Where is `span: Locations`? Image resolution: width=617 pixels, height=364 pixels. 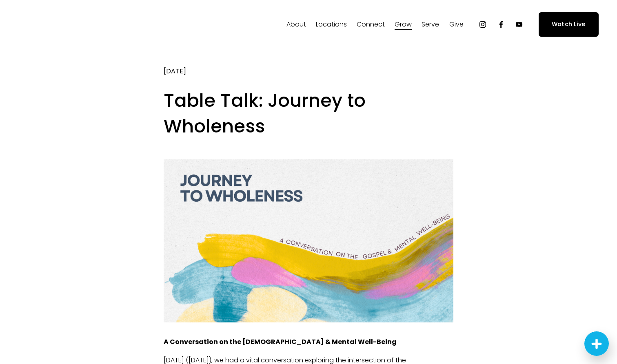 span: Locations is located at coordinates (331, 24).